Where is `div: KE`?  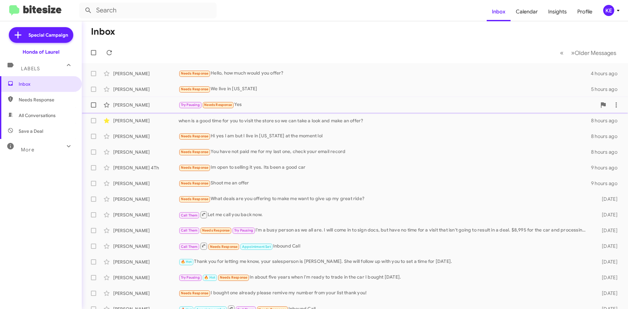
div: KE is located at coordinates (609, 10).